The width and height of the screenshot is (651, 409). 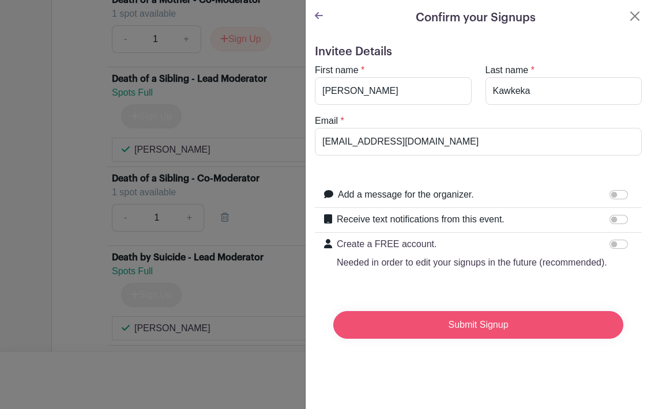 What do you see at coordinates (337, 70) in the screenshot?
I see `label: First name` at bounding box center [337, 70].